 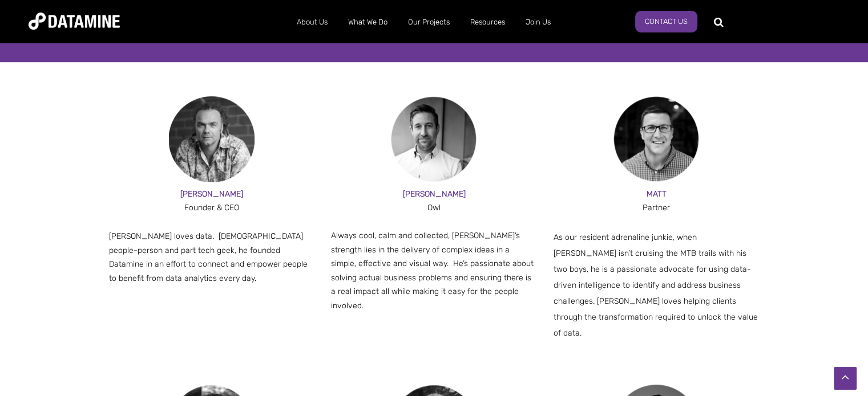 What do you see at coordinates (212, 139) in the screenshot?
I see `img: Paul-2-1-150x150` at bounding box center [212, 139].